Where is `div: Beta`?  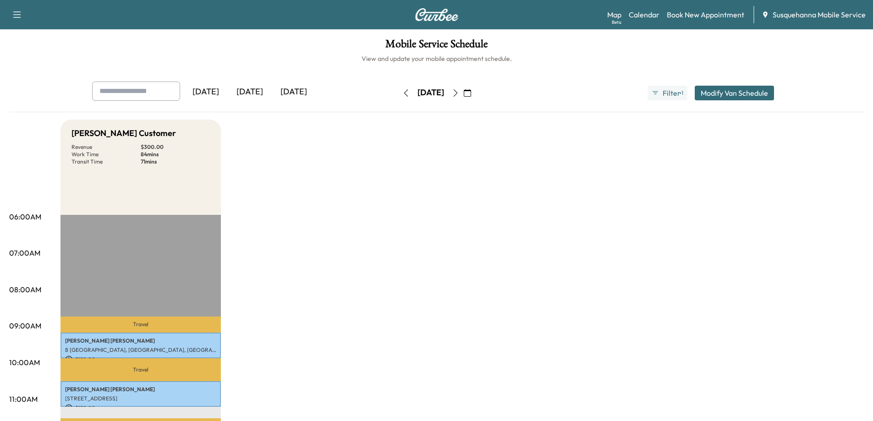 div: Beta is located at coordinates (617, 22).